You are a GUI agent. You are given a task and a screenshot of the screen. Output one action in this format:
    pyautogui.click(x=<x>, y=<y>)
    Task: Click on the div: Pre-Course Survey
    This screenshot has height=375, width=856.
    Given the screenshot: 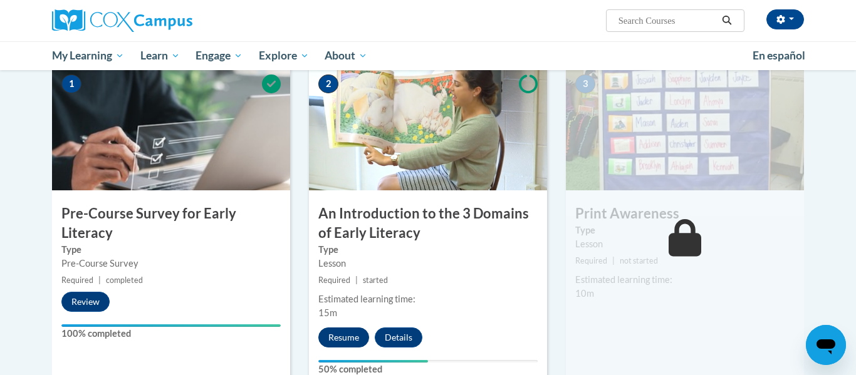 What is the action you would take?
    pyautogui.click(x=171, y=264)
    